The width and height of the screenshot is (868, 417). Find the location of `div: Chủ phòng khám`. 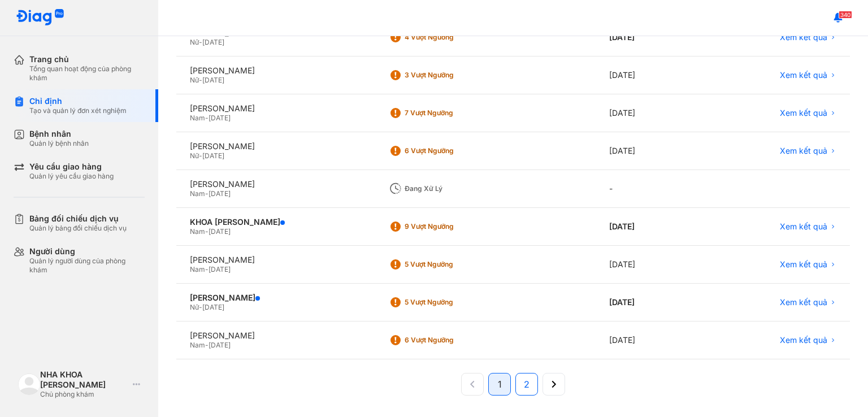

div: Chủ phòng khám is located at coordinates (84, 394).